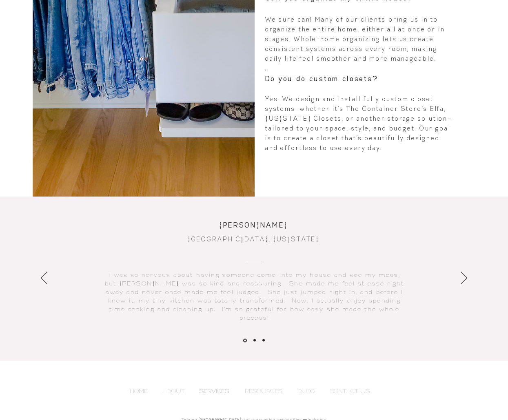 The height and width of the screenshot is (420, 508). I want to click on a: SERVICES, so click(218, 391).